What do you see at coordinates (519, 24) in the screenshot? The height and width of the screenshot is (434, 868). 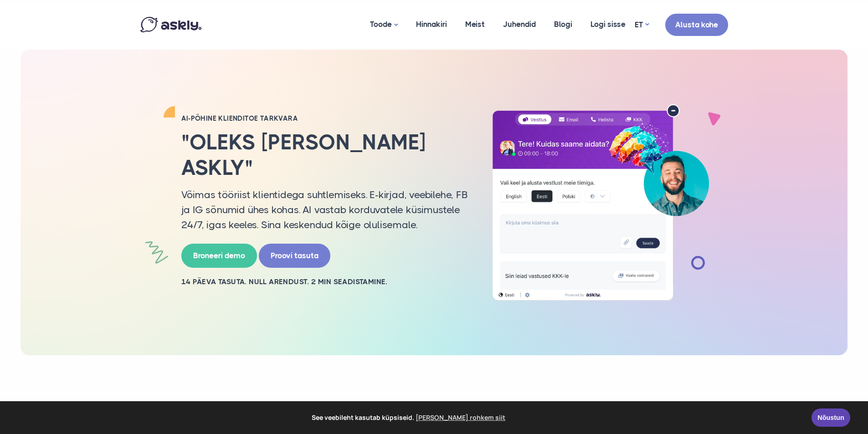 I see `a: Juhendid` at bounding box center [519, 24].